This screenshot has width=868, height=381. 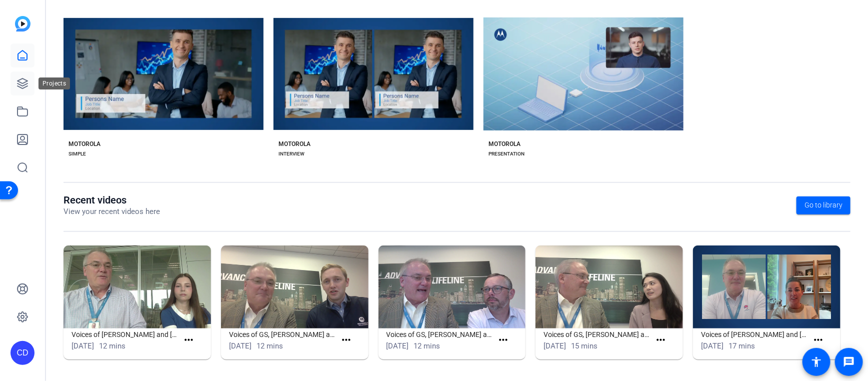 I want to click on span: 17 mins, so click(x=742, y=346).